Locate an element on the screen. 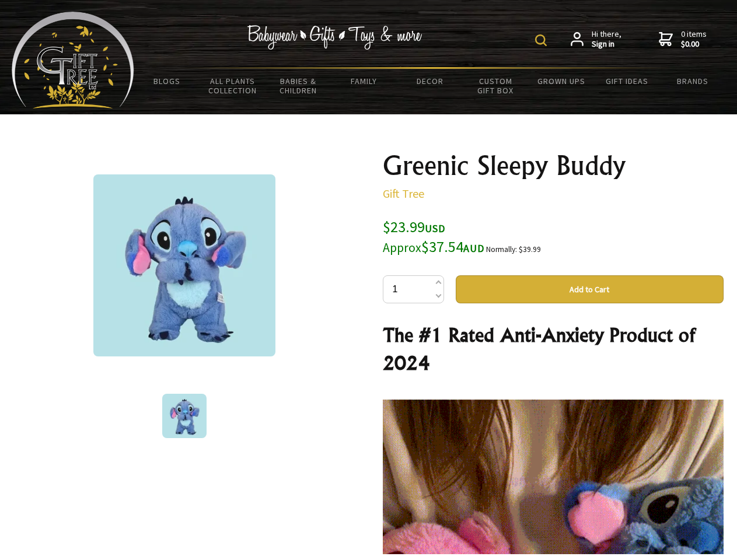  a: All Plants Collection is located at coordinates (233, 86).